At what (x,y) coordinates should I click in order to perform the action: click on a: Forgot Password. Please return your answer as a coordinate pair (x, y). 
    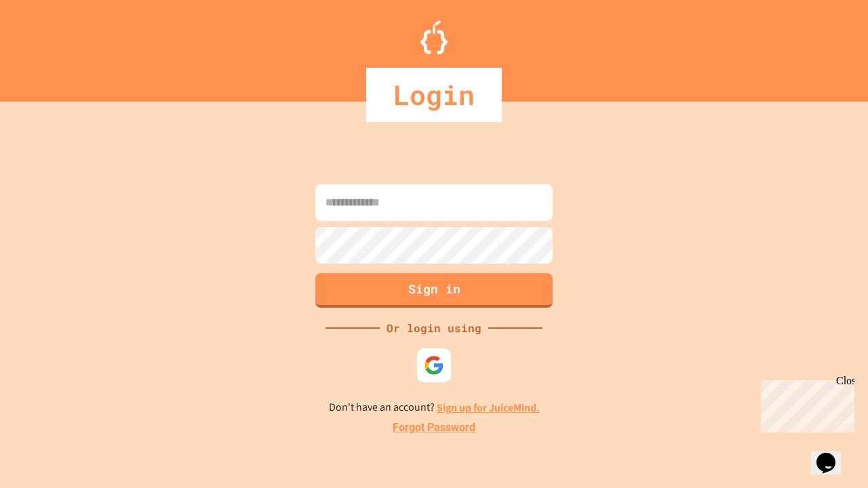
    Looking at the image, I should click on (434, 428).